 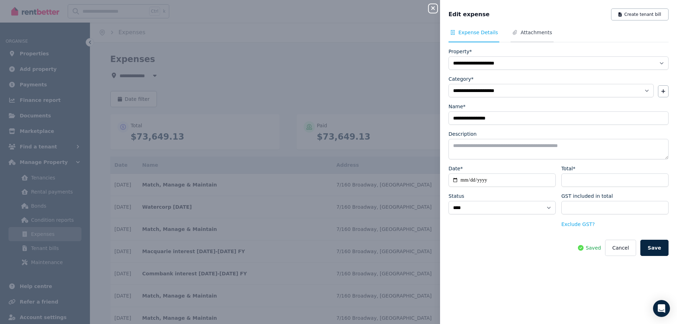 What do you see at coordinates (478, 32) in the screenshot?
I see `span: Expense Details` at bounding box center [478, 32].